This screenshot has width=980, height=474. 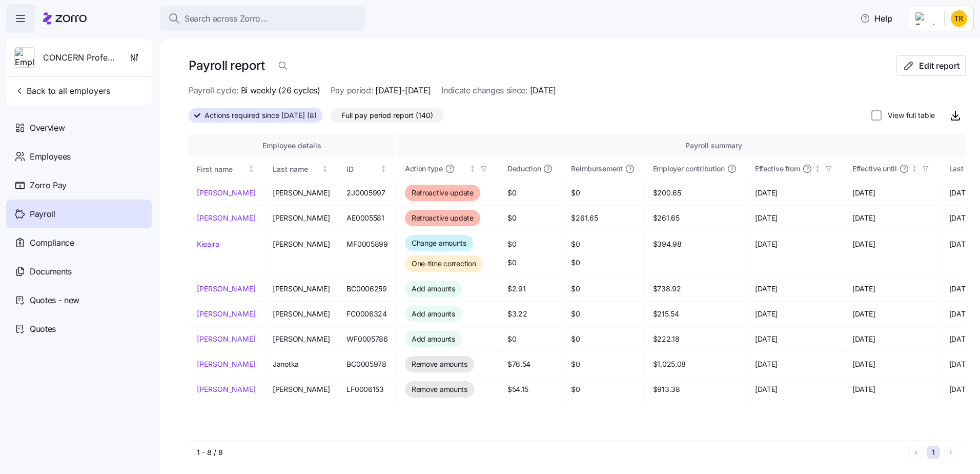 What do you see at coordinates (531, 314) in the screenshot?
I see `span: $3.22` at bounding box center [531, 314].